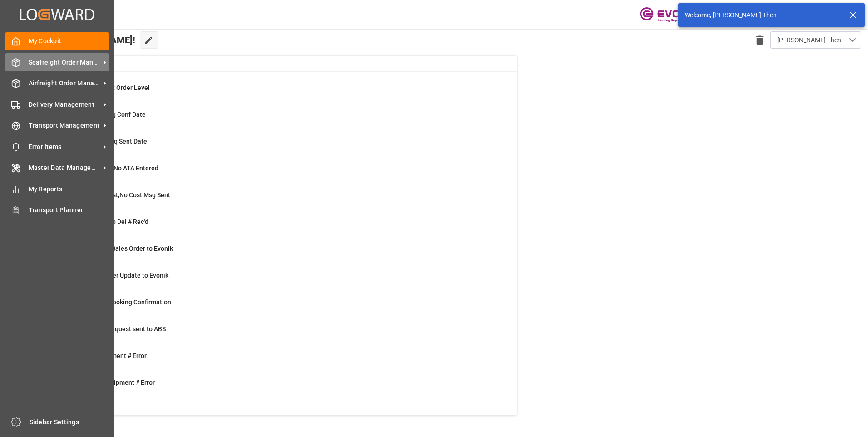 The image size is (868, 437). What do you see at coordinates (57, 41) in the screenshot?
I see `a: My Cockpit` at bounding box center [57, 41].